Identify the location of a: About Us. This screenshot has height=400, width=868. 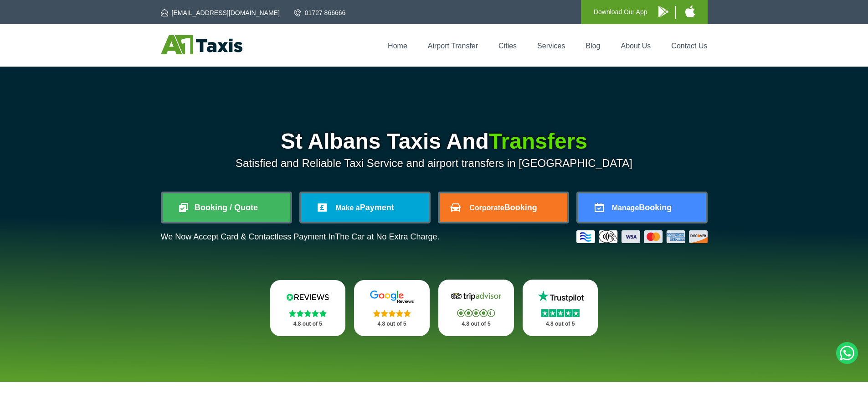
(636, 45).